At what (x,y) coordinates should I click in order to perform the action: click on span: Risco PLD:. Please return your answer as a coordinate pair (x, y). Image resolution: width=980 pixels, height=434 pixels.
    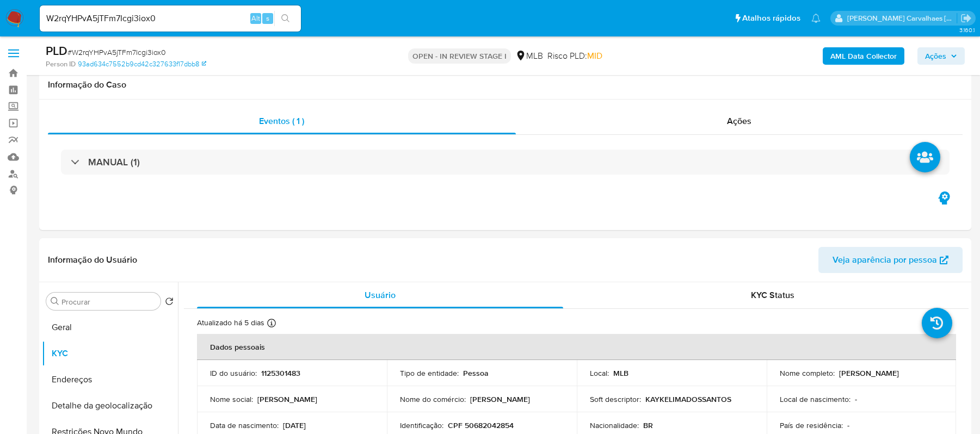
    Looking at the image, I should click on (574, 56).